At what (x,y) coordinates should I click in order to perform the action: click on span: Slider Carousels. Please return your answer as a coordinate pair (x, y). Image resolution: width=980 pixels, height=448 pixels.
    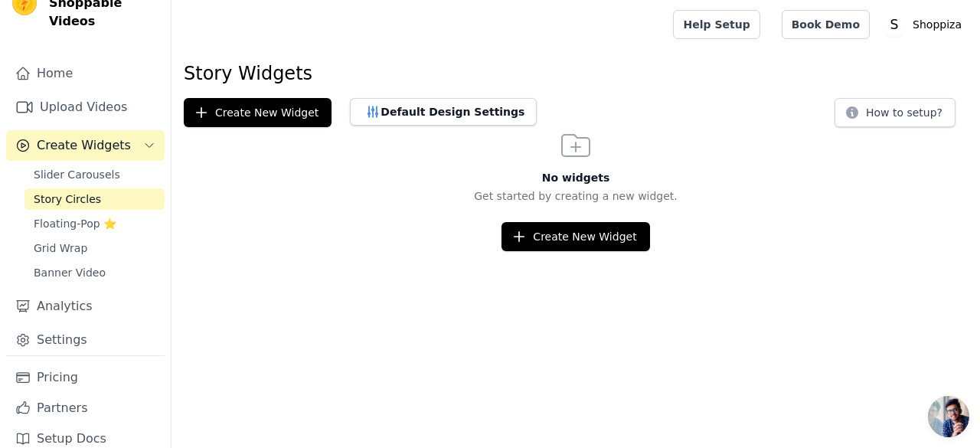
    Looking at the image, I should click on (76, 175).